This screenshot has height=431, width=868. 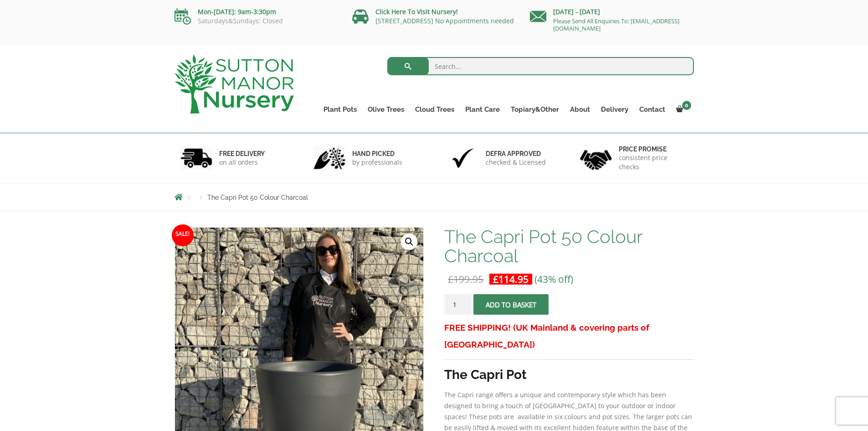 I want to click on a: Topiary&Other, so click(x=535, y=109).